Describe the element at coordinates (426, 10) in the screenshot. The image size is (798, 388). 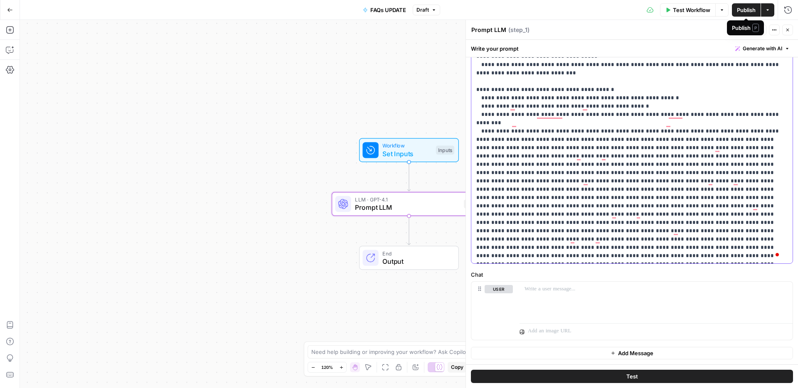
I see `button: Draft` at that location.